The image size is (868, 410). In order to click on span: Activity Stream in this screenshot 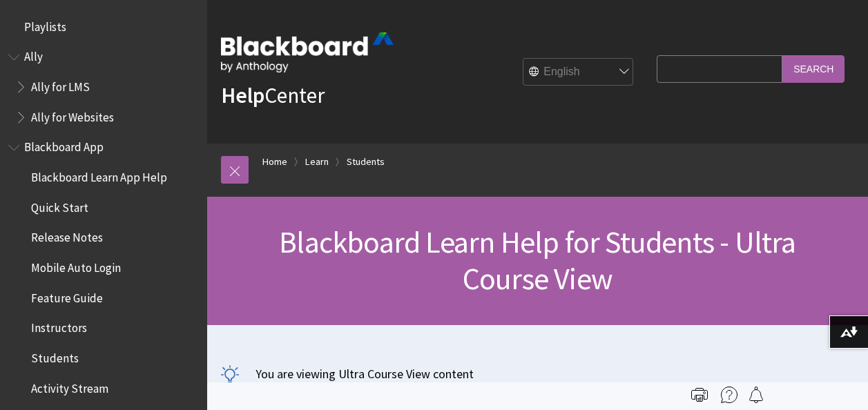, I will do `click(70, 386)`.